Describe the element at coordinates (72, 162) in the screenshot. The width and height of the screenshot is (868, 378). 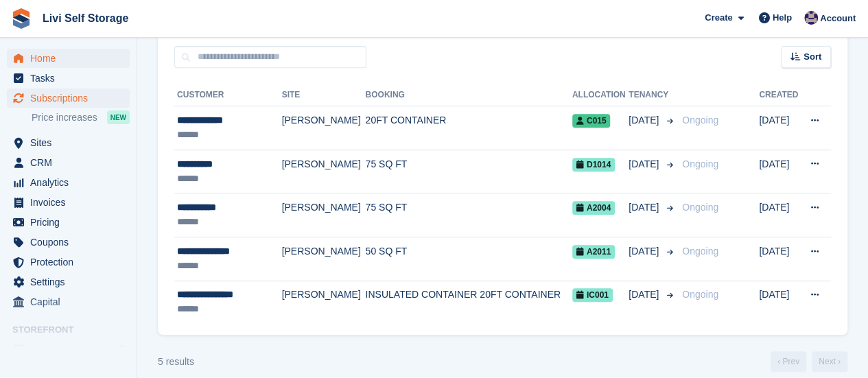
I see `span: CRM` at that location.